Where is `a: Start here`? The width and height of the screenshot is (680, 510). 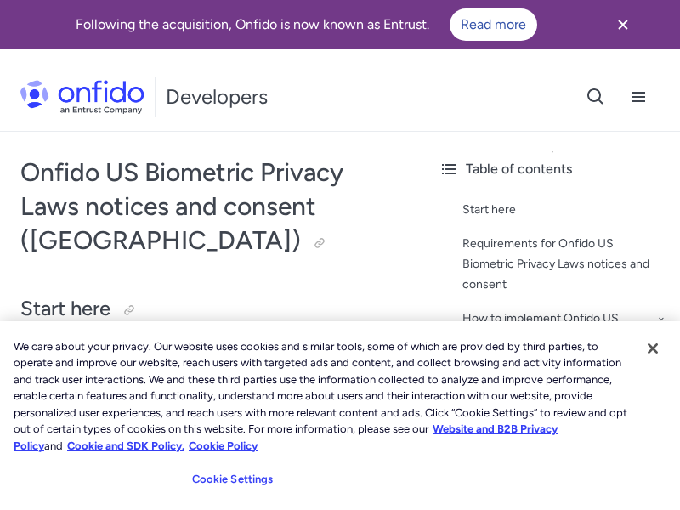 a: Start here is located at coordinates (564, 210).